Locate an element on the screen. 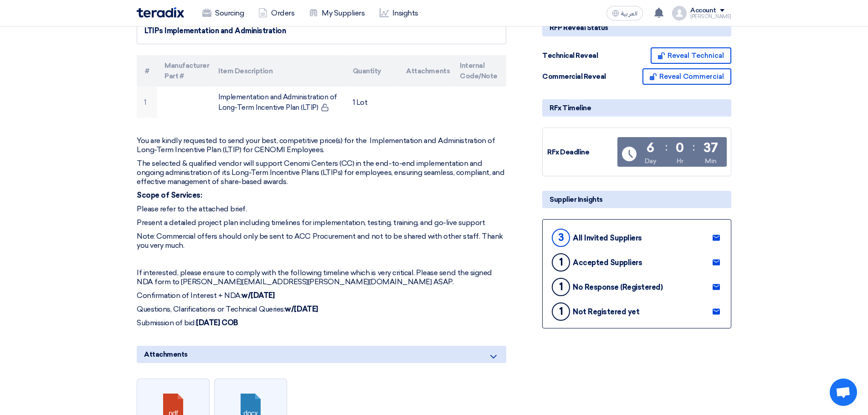 The height and width of the screenshot is (415, 868). span: العربية is located at coordinates (629, 14).